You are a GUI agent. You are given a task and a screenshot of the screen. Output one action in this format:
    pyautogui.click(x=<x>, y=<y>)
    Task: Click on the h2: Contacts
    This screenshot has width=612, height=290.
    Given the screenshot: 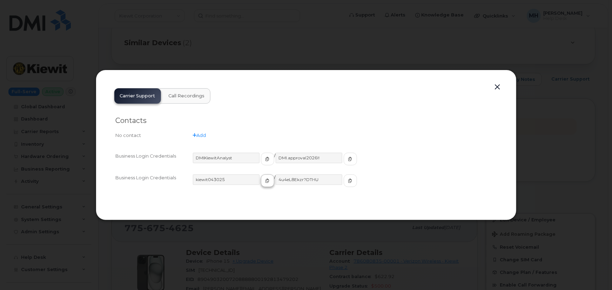 What is the action you would take?
    pyautogui.click(x=306, y=121)
    